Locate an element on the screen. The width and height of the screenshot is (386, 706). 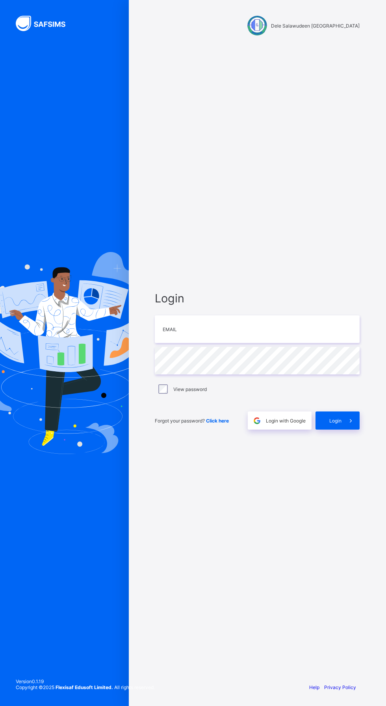
span: Login with Google is located at coordinates (285, 420).